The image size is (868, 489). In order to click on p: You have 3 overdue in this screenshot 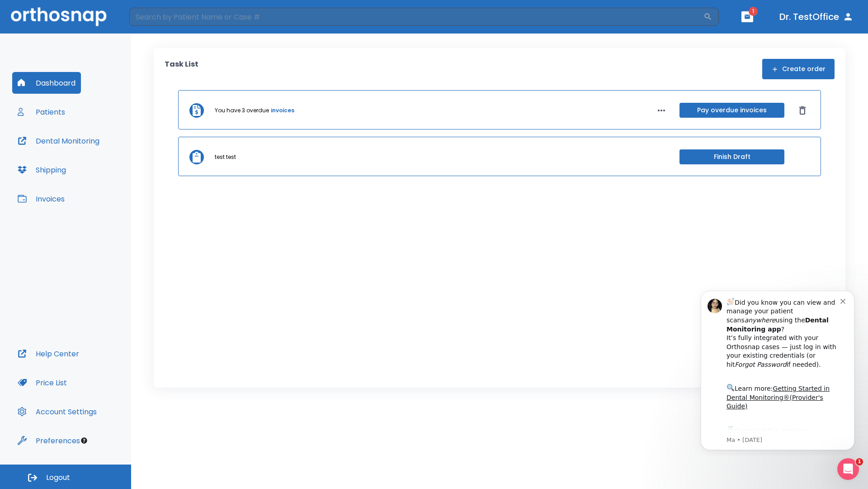, I will do `click(242, 110)`.